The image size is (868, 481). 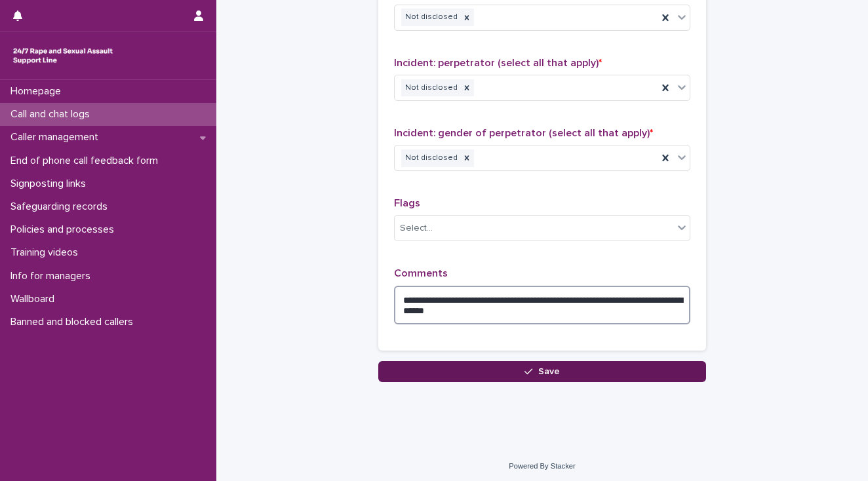 What do you see at coordinates (407, 203) in the screenshot?
I see `span: Flags` at bounding box center [407, 203].